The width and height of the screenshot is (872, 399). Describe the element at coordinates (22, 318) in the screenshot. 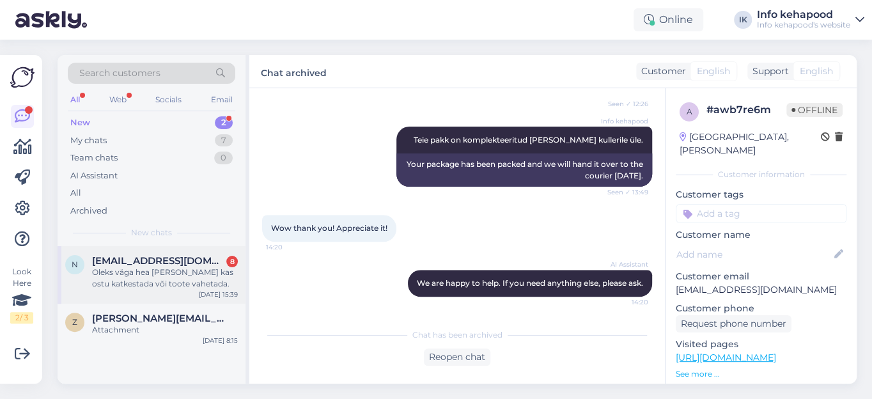

I see `div: 2 / 3` at that location.